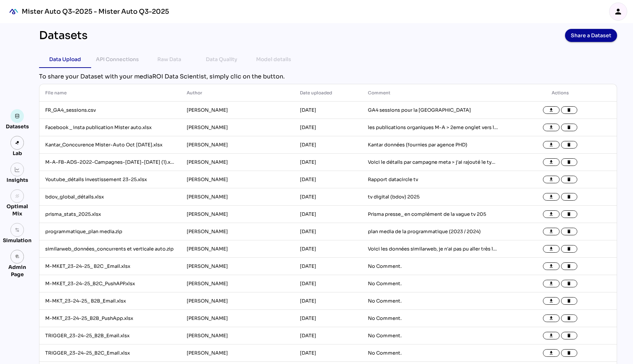 The image size is (633, 364). Describe the element at coordinates (432, 249) in the screenshot. I see `td: Voici les données similarweb, je n'ai pas pu aller très loin en terme de dates : au pire 1 mois a...` at that location.